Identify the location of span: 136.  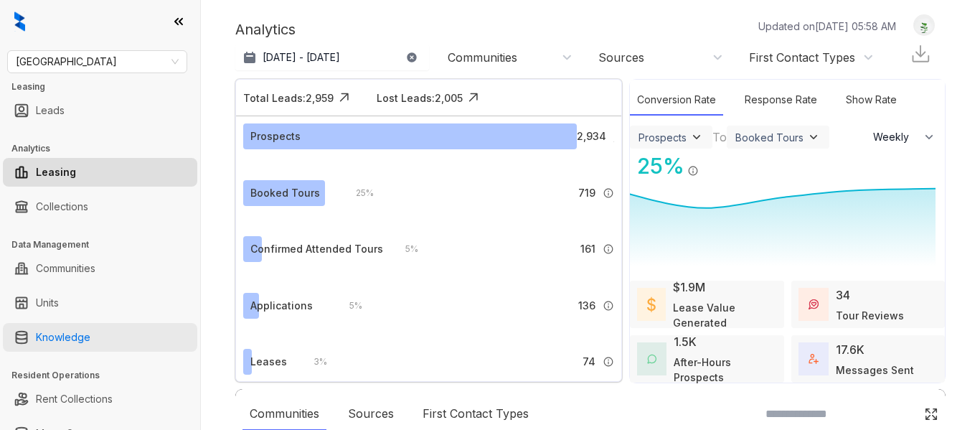
(587, 306).